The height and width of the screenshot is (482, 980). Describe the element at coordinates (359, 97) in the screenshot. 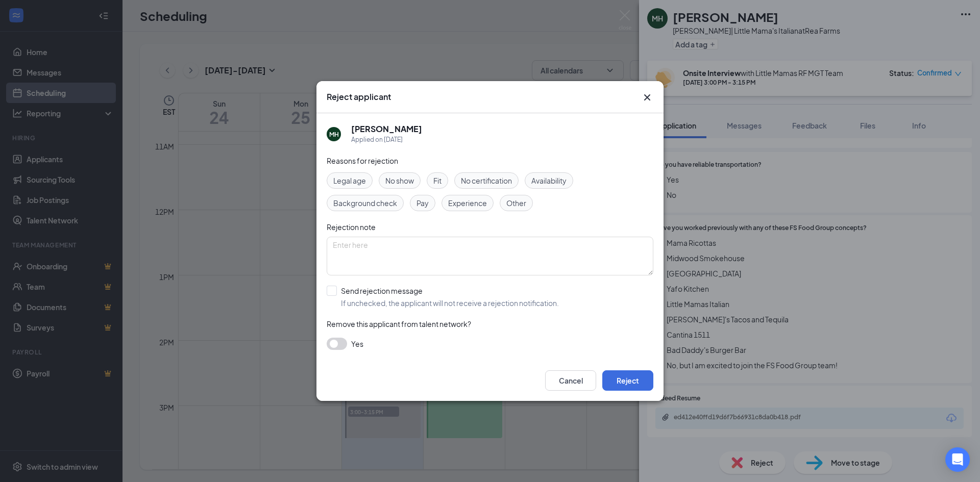

I see `h3: Reject applicant` at that location.